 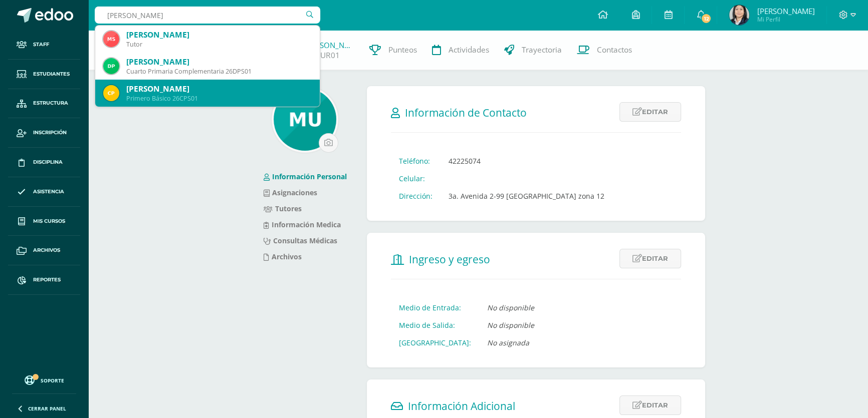 I want to click on span: Disciplina, so click(x=47, y=162).